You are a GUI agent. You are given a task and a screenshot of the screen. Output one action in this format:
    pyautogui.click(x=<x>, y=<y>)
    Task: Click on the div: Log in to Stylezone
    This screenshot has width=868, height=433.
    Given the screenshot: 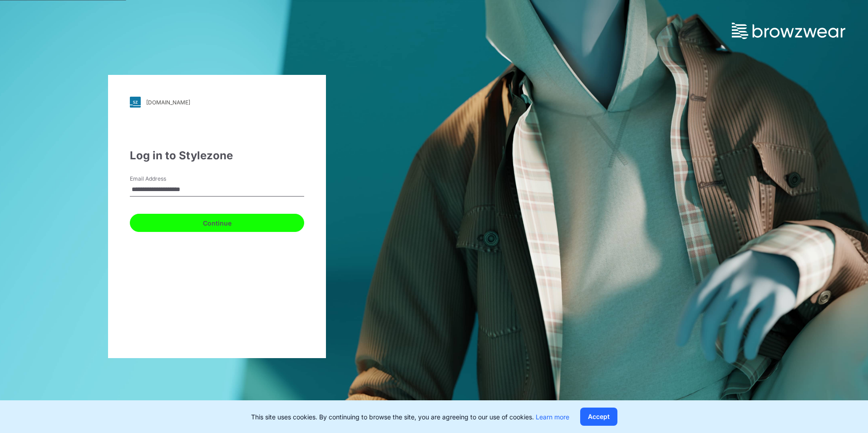 What is the action you would take?
    pyautogui.click(x=217, y=156)
    